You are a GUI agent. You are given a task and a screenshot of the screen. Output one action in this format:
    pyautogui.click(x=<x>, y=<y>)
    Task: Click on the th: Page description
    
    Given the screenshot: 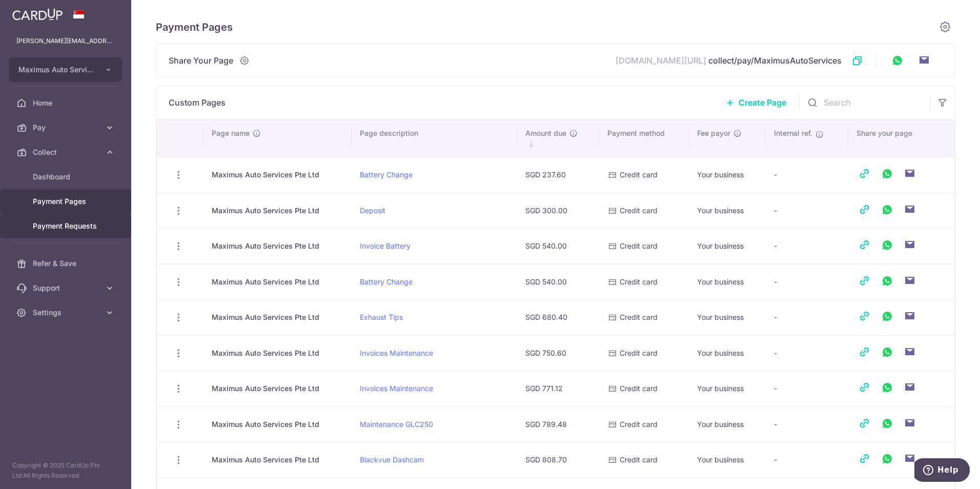 What is the action you would take?
    pyautogui.click(x=434, y=139)
    